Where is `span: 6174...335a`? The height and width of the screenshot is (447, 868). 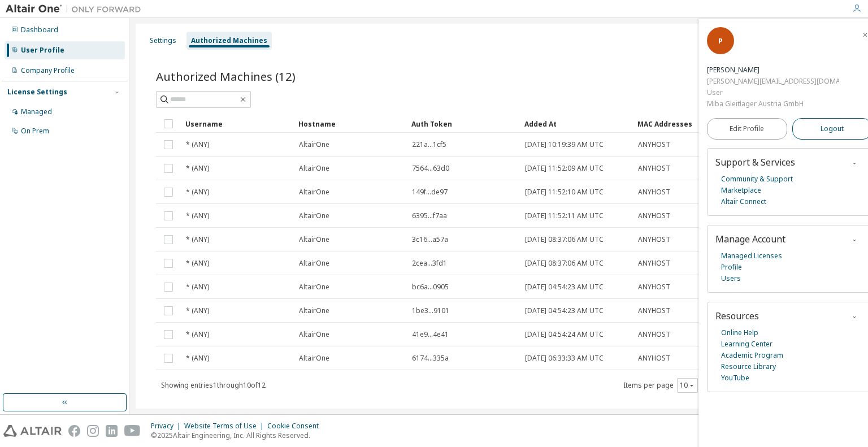
span: 6174...335a is located at coordinates (430, 358).